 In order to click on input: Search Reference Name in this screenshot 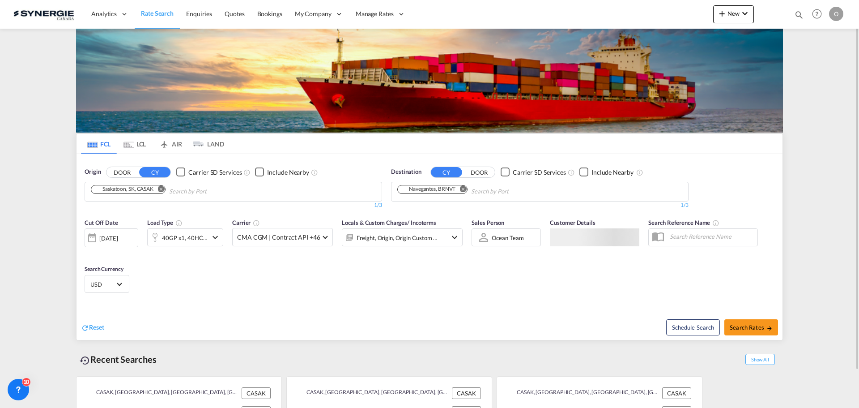, I will do `click(711, 236)`.